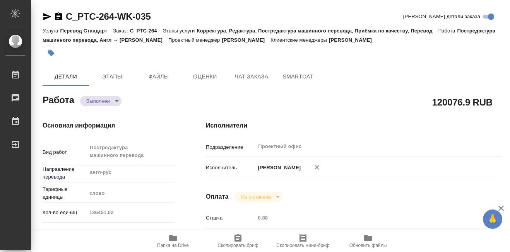  Describe the element at coordinates (51, 31) in the screenshot. I see `p: Услуга` at that location.